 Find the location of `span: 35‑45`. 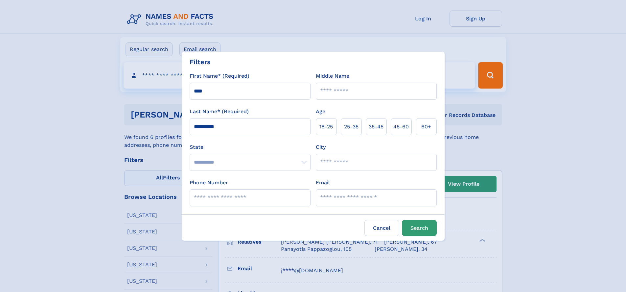

span: 35‑45 is located at coordinates (376, 127).